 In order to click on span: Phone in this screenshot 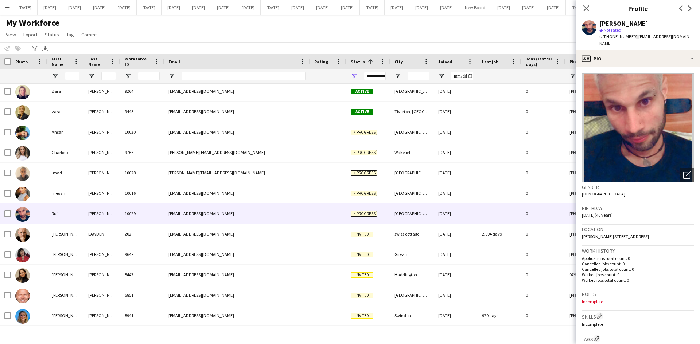, I will do `click(575, 62)`.